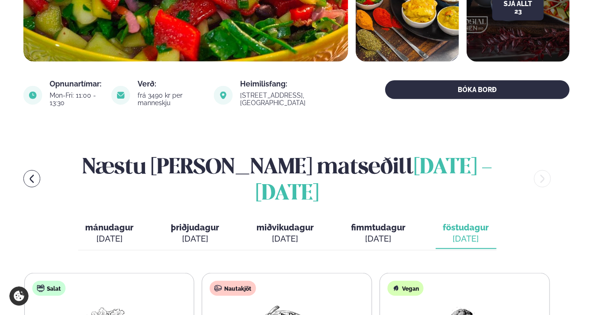  Describe the element at coordinates (75, 99) in the screenshot. I see `div: Mon-Fri: 11:00 - 13:30` at that location.